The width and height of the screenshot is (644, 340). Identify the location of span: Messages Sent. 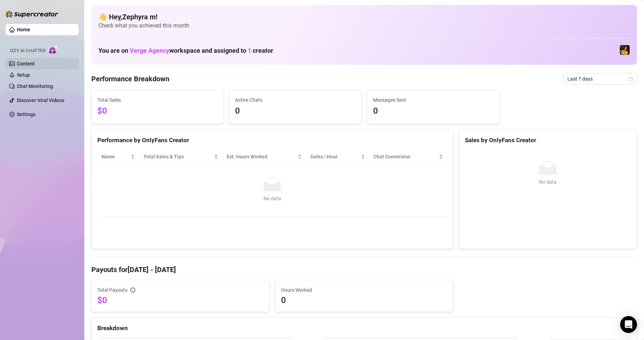
(434, 100).